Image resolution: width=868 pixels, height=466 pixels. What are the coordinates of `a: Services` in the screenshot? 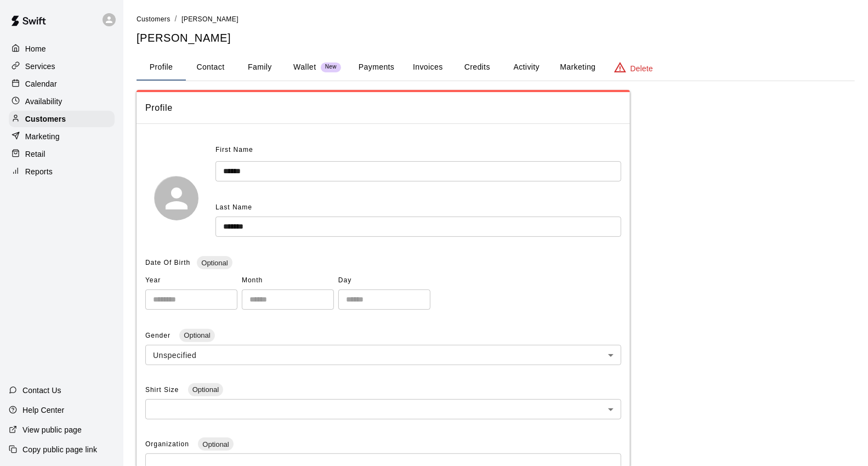 It's located at (61, 67).